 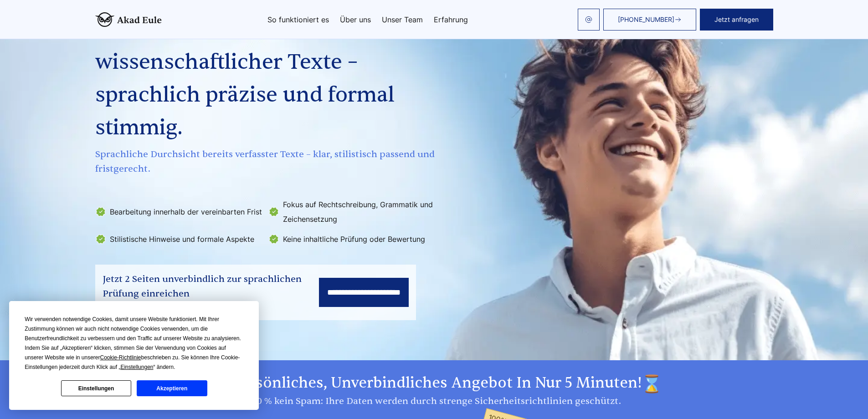 I want to click on span: Einstellungen, so click(x=137, y=367).